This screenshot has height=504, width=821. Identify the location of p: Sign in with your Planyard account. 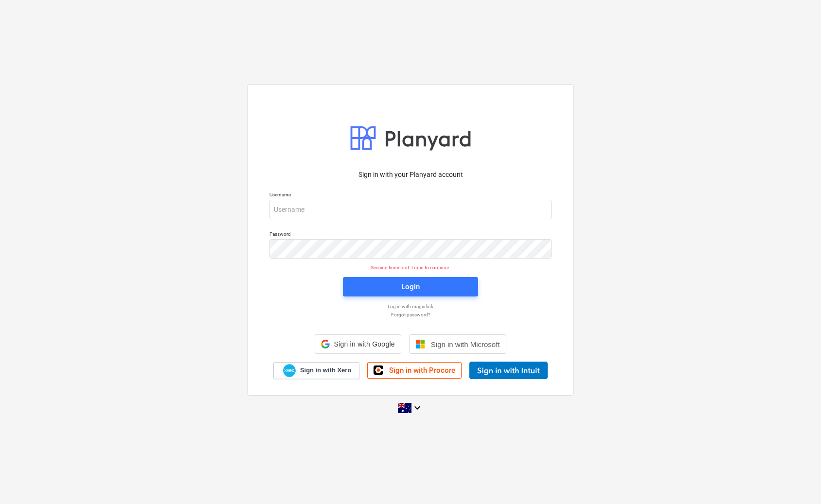
(410, 175).